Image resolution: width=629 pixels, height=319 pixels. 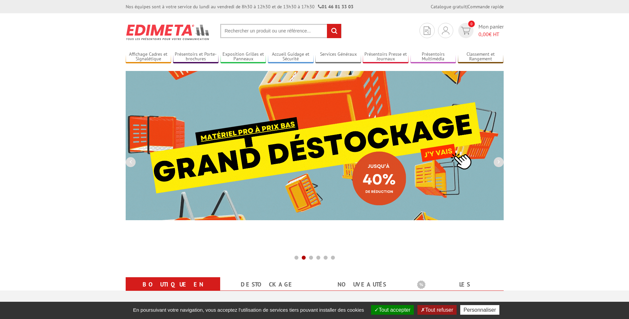 I want to click on input: Rechercher un produit ou une référence..., so click(x=281, y=31).